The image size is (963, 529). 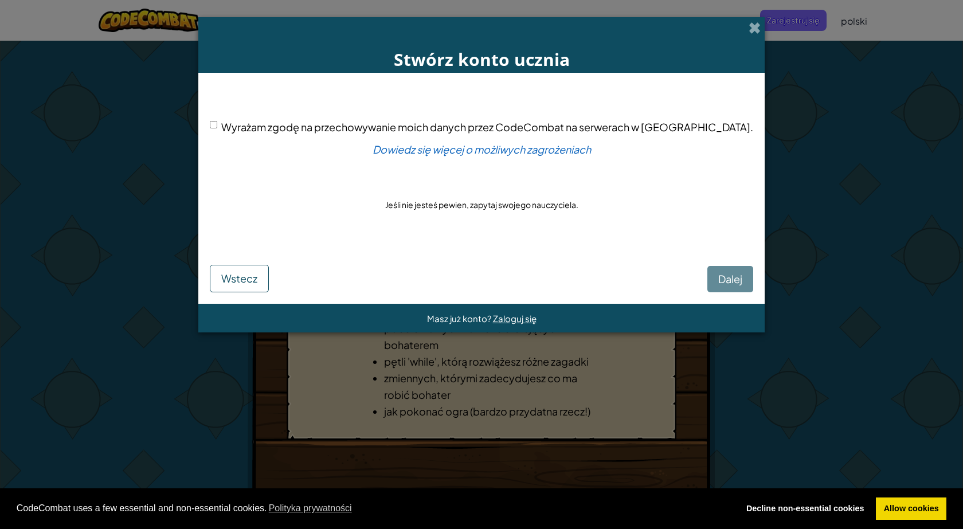 I want to click on span: CodeCombat uses a few essential and non-essential cookies., so click(x=373, y=508).